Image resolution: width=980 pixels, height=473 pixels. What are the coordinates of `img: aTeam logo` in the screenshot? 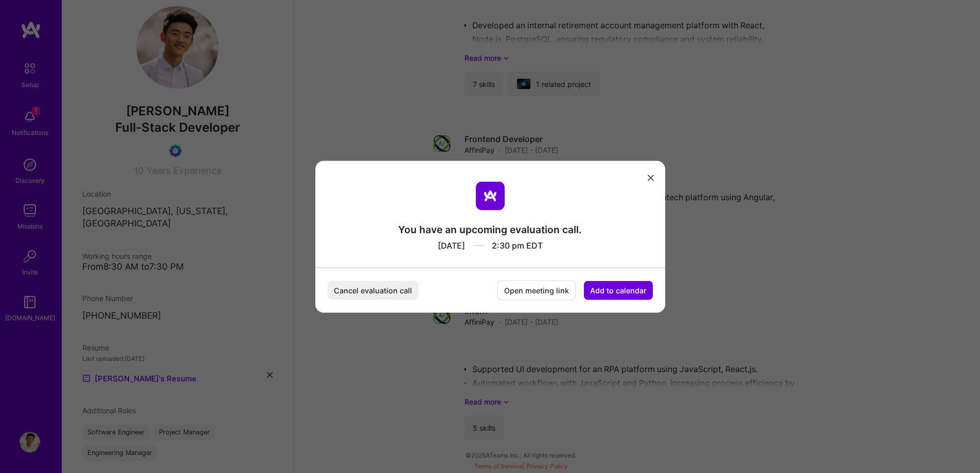 It's located at (490, 195).